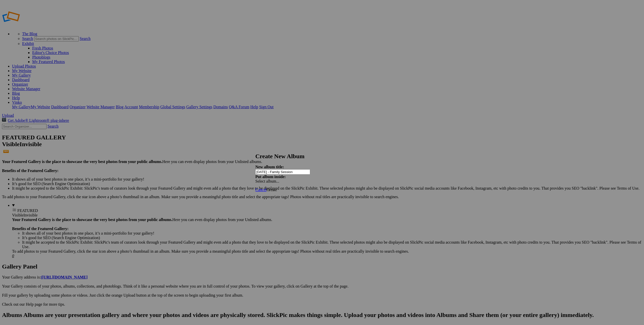  What do you see at coordinates (267, 181) in the screenshot?
I see `span: Select album...` at bounding box center [267, 181].